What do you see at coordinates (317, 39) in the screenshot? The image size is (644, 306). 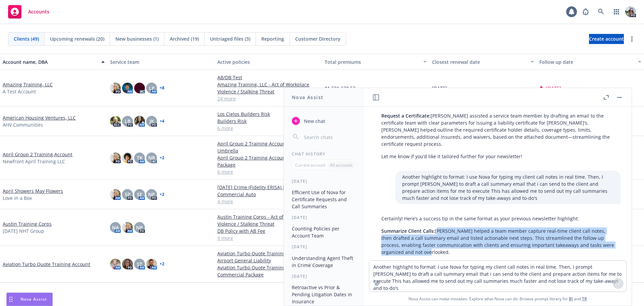 I see `span: Customer Directory` at bounding box center [317, 39].